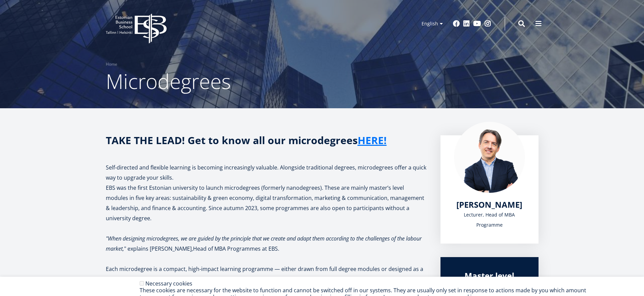 This screenshot has width=644, height=296. Describe the element at coordinates (457, 24) in the screenshot. I see `a: Facebook` at that location.